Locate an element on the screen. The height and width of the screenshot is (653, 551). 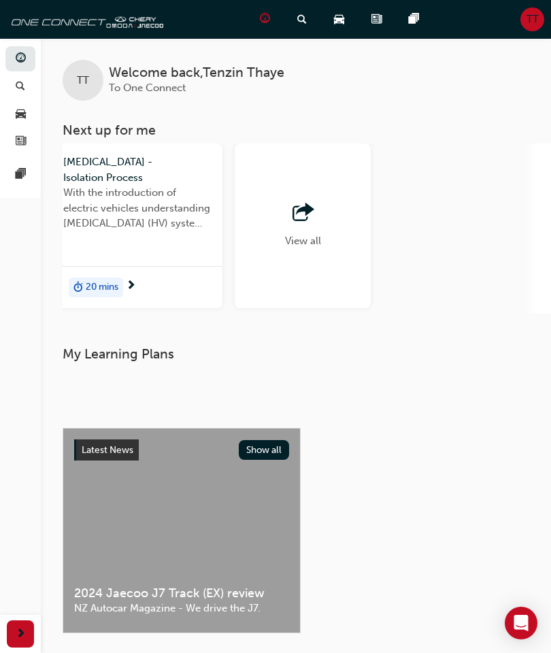
span: View all is located at coordinates (303, 241).